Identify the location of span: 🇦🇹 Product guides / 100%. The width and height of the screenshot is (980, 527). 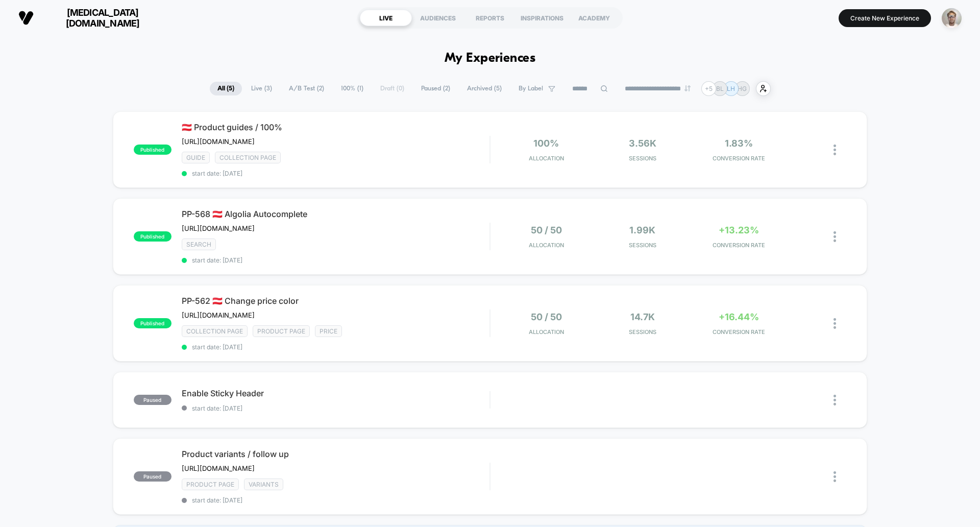
(335, 127).